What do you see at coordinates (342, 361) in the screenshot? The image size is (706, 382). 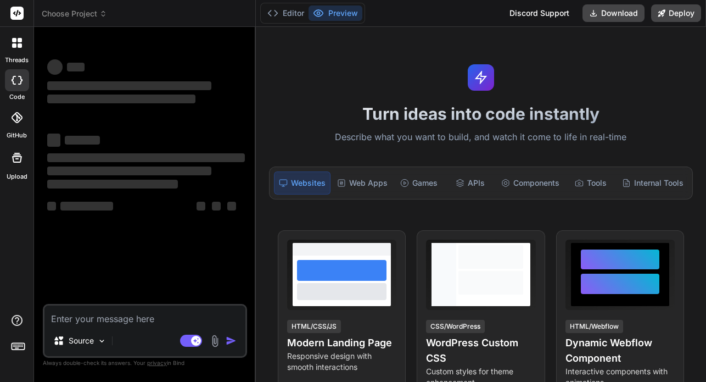 I see `p: Responsive design with smooth interactions` at bounding box center [342, 361].